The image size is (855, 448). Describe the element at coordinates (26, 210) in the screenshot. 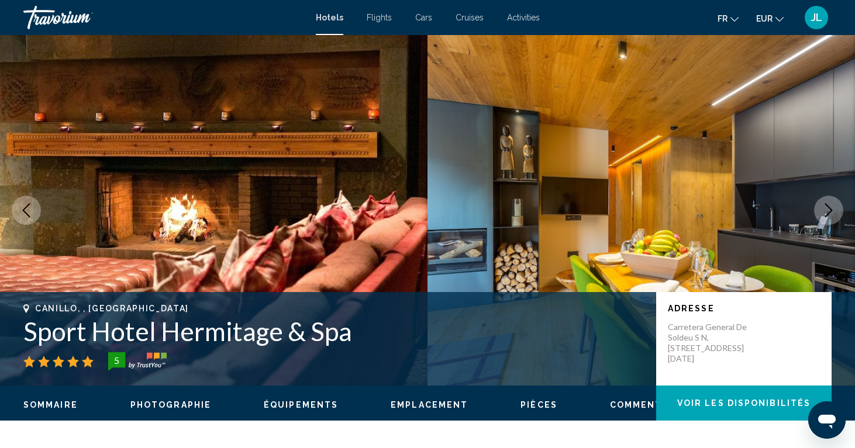

I see `button: Previous image` at that location.